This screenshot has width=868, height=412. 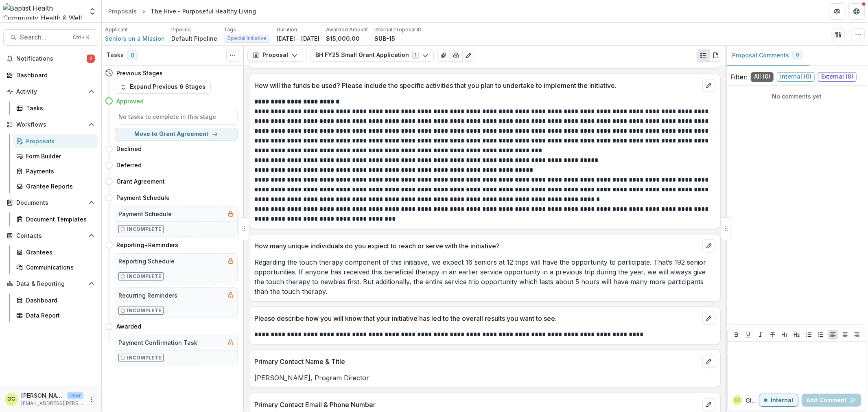 I want to click on button: Add Comment, so click(x=831, y=400).